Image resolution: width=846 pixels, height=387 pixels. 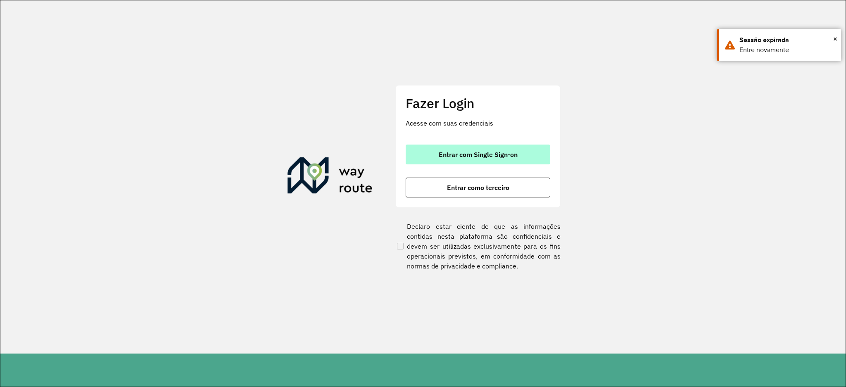 I want to click on span: Entrar como terceiro, so click(x=478, y=188).